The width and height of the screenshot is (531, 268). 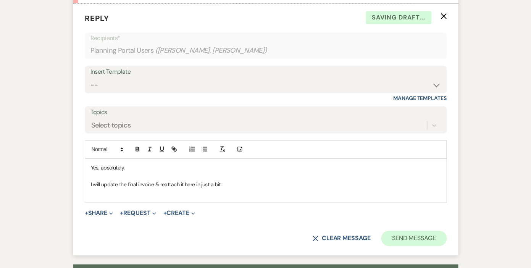 What do you see at coordinates (420, 98) in the screenshot?
I see `a: Manage Templates` at bounding box center [420, 98].